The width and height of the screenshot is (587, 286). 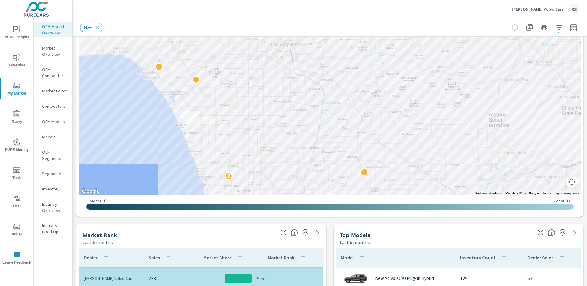 I want to click on div: OEM Models, so click(x=53, y=121).